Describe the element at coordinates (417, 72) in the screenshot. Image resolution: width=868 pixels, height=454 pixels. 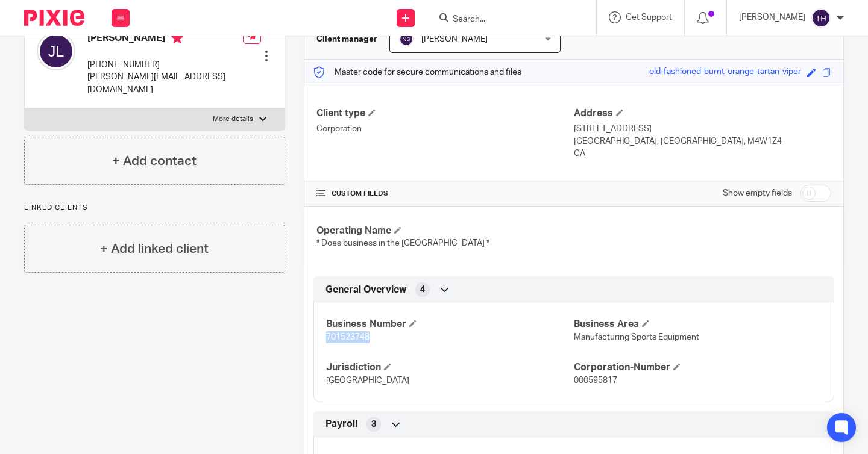
I see `p: Master code for secure communications and files` at that location.